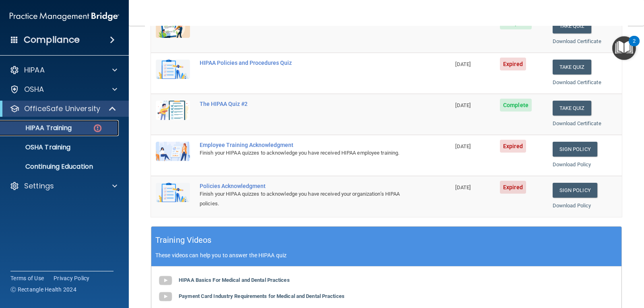 Image resolution: width=644 pixels, height=308 pixels. I want to click on div: Policies Acknowledgment, so click(305, 186).